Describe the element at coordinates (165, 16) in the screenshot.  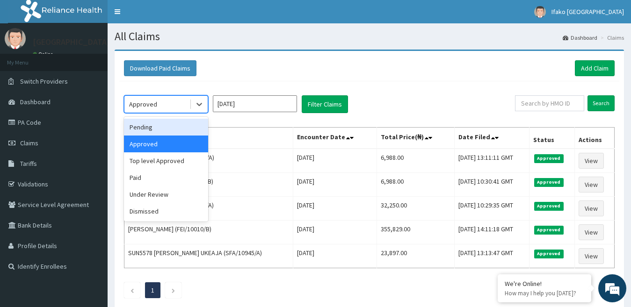
I see `div: Minimize live chat window` at that location.